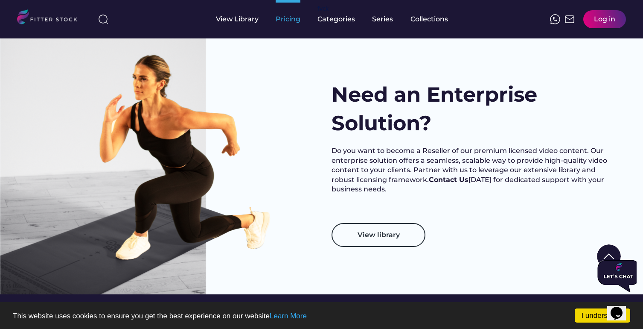  I want to click on strong: Contact Us, so click(449, 179).